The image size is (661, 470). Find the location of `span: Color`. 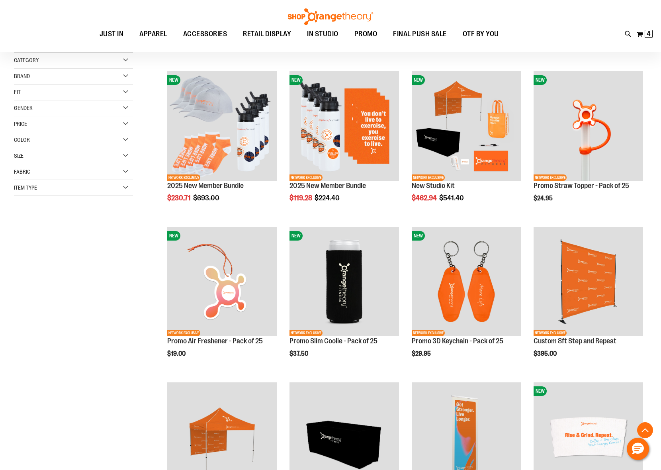

span: Color is located at coordinates (22, 140).